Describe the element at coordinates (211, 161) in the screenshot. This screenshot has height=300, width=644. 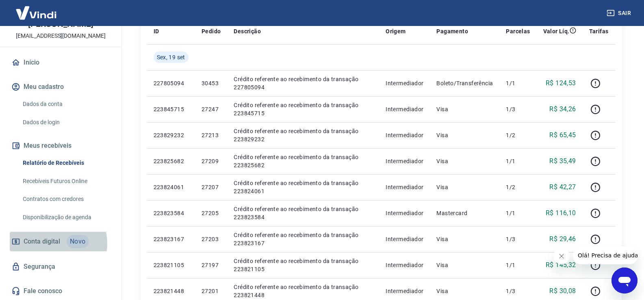
I see `p: 27209` at that location.